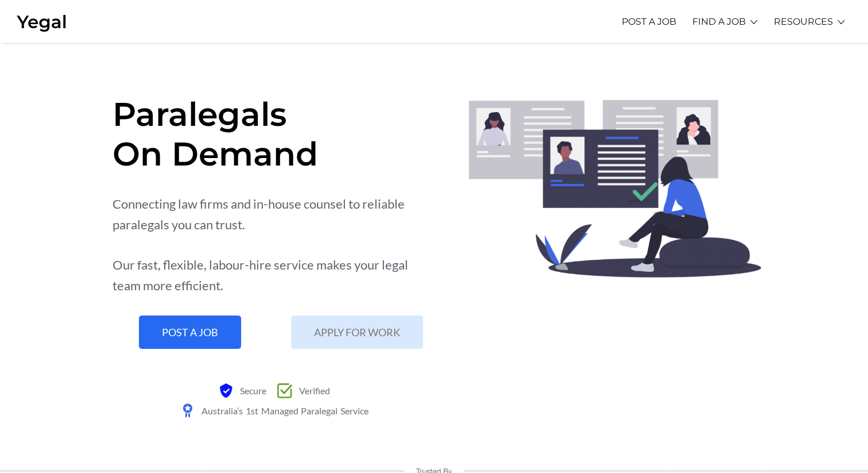 This screenshot has width=868, height=473. Describe the element at coordinates (357, 332) in the screenshot. I see `span: APPLY FOR WORK` at that location.